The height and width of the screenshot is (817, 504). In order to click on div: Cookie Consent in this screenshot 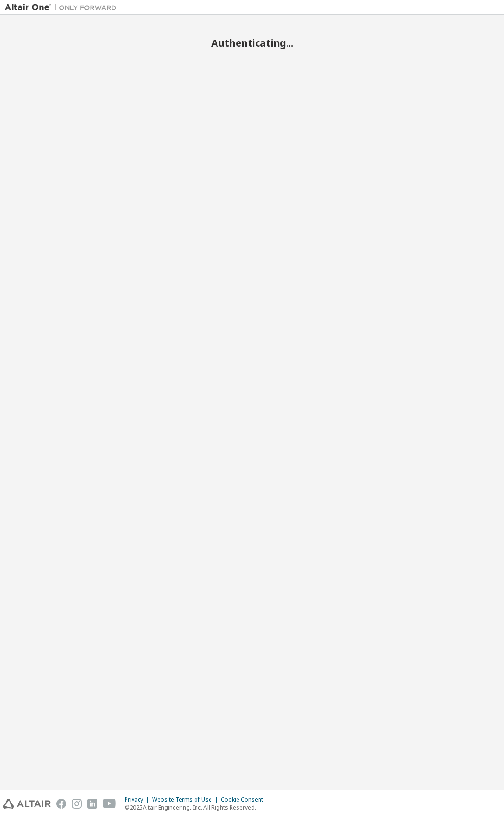, I will do `click(244, 800)`.